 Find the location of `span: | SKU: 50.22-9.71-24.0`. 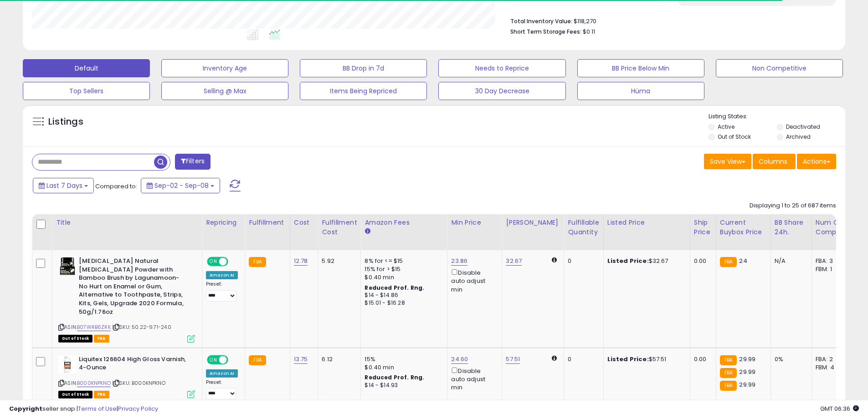

span: | SKU: 50.22-9.71-24.0 is located at coordinates (142, 327).